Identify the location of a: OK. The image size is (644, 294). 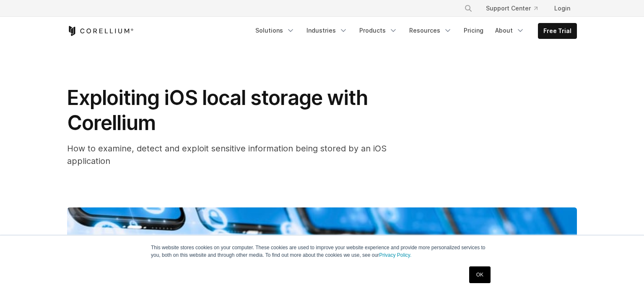
(479, 275).